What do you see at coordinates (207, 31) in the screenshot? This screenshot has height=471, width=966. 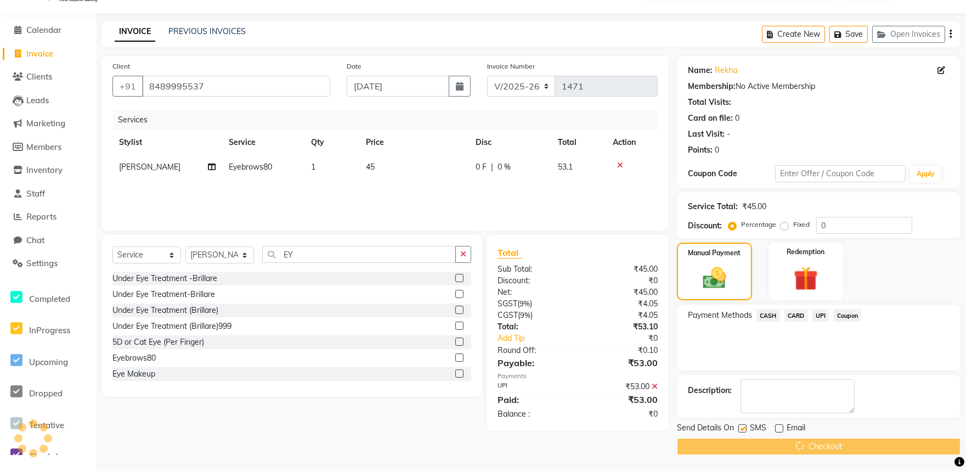 I see `a: PREVIOUS INVOICES` at bounding box center [207, 31].